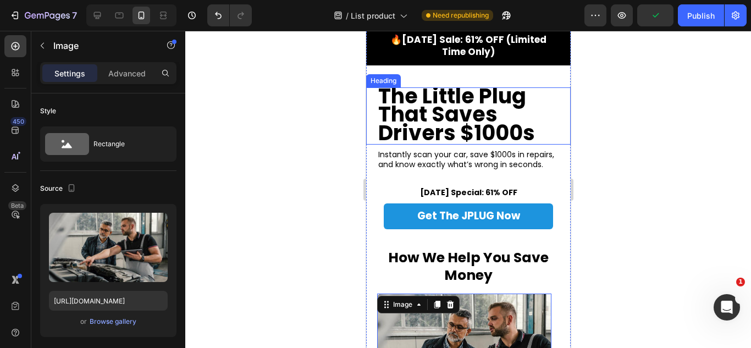 The image size is (751, 348). I want to click on div: Image, so click(36, 274).